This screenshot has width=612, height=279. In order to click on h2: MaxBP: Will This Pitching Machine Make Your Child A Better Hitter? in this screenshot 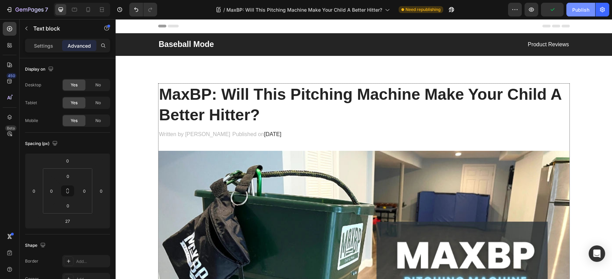, I will do `click(248, 86)`.